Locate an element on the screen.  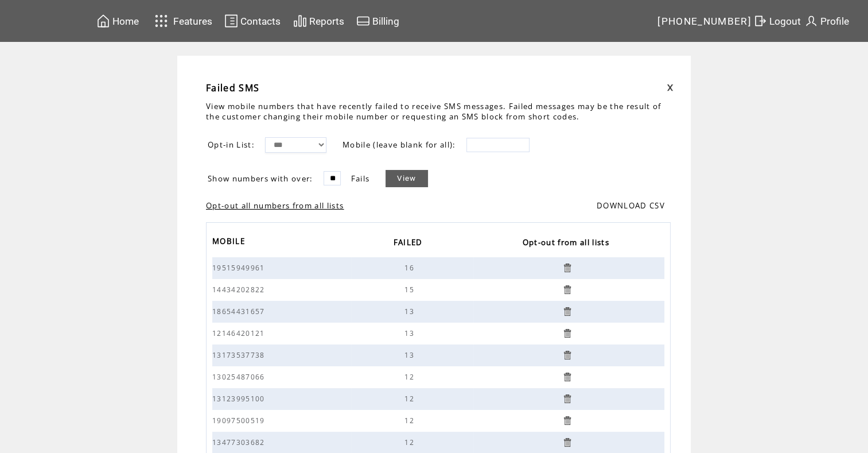
span: Reports is located at coordinates (327, 21).